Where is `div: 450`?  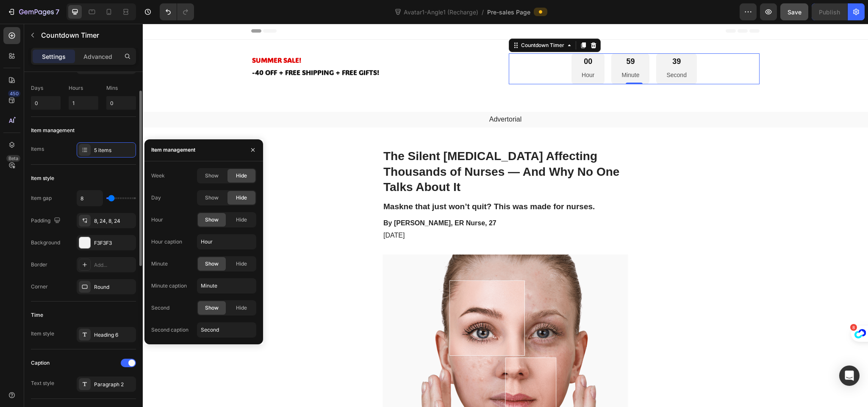
div: 450 is located at coordinates (14, 94).